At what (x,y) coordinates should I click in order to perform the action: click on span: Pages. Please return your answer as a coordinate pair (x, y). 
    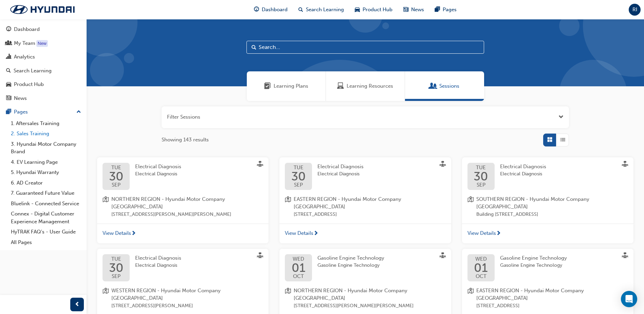
    Looking at the image, I should click on (449, 10).